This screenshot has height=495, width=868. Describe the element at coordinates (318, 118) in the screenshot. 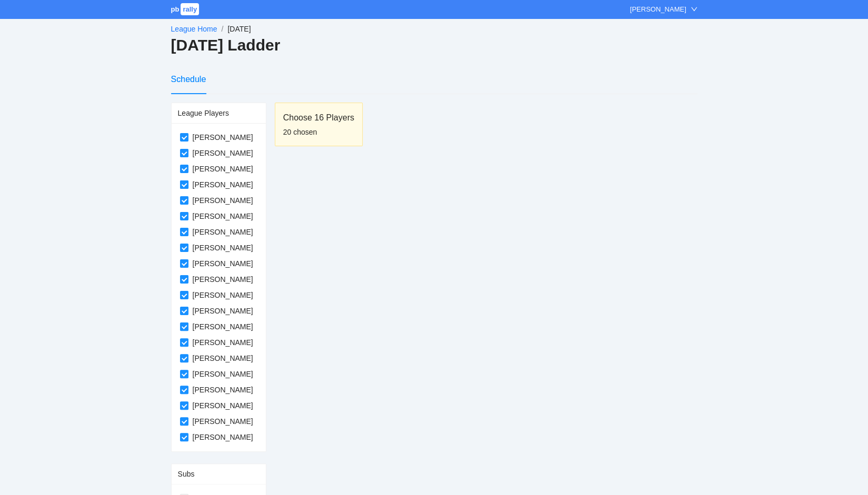

I see `div: Choose 16 Players` at that location.